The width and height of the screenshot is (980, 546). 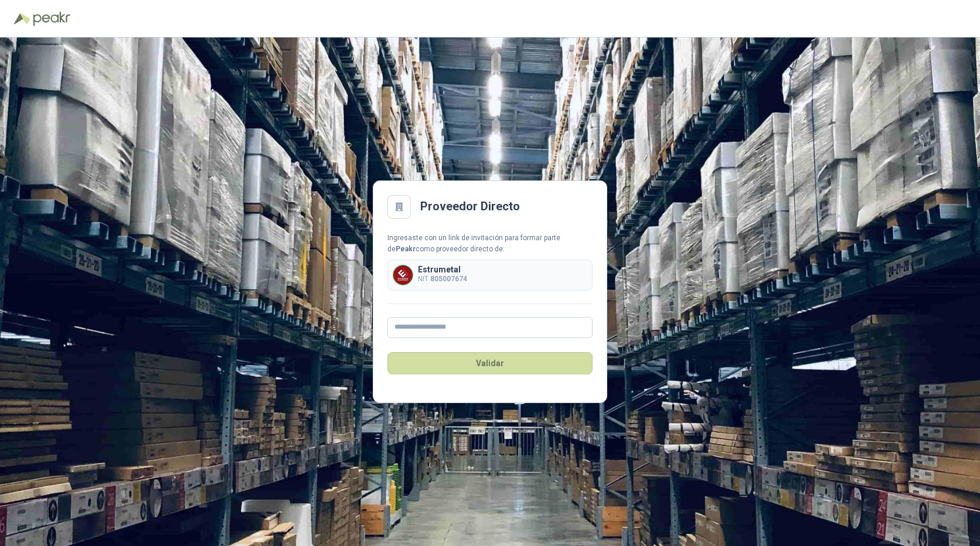 What do you see at coordinates (490, 244) in the screenshot?
I see `div: Ingresaste con un link de invitación para formar parte de como proveedor directo de:` at bounding box center [490, 244].